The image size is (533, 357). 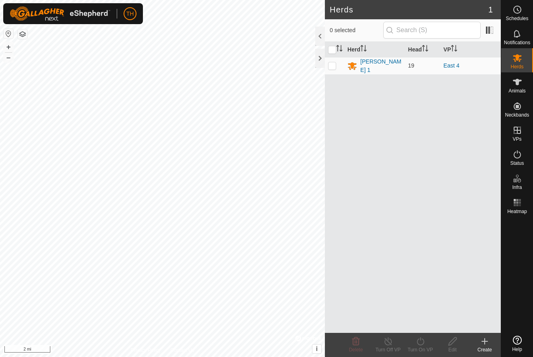 What do you see at coordinates (317, 349) in the screenshot?
I see `span: i` at bounding box center [317, 349].